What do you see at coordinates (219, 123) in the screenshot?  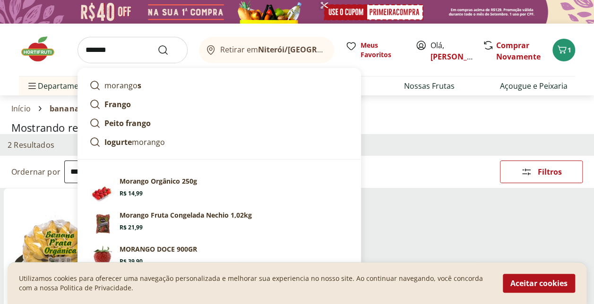 I see `a: Peito frango` at bounding box center [219, 123].